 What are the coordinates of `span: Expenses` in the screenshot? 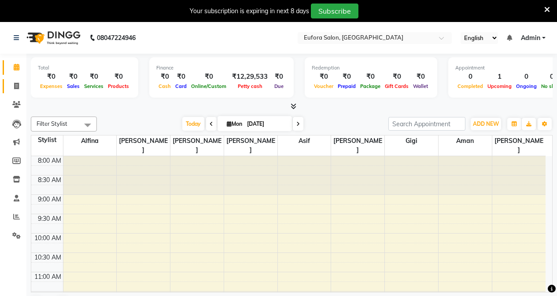 It's located at (51, 86).